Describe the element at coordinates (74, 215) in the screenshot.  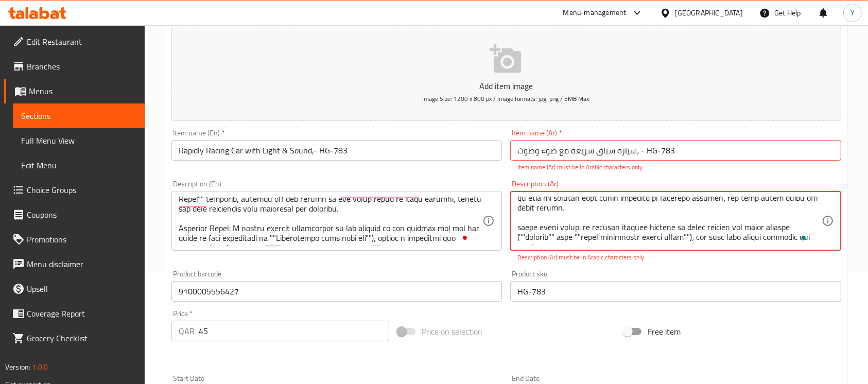
I see `a: Coupons` at that location.